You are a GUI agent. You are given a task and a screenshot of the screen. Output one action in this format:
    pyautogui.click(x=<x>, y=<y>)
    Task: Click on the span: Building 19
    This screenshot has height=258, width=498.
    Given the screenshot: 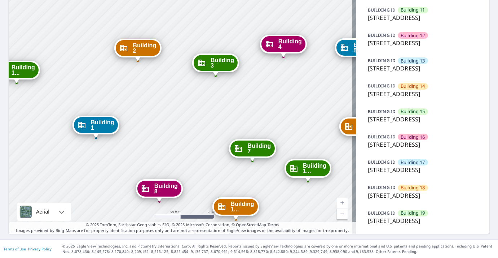 What is the action you would take?
    pyautogui.click(x=413, y=213)
    